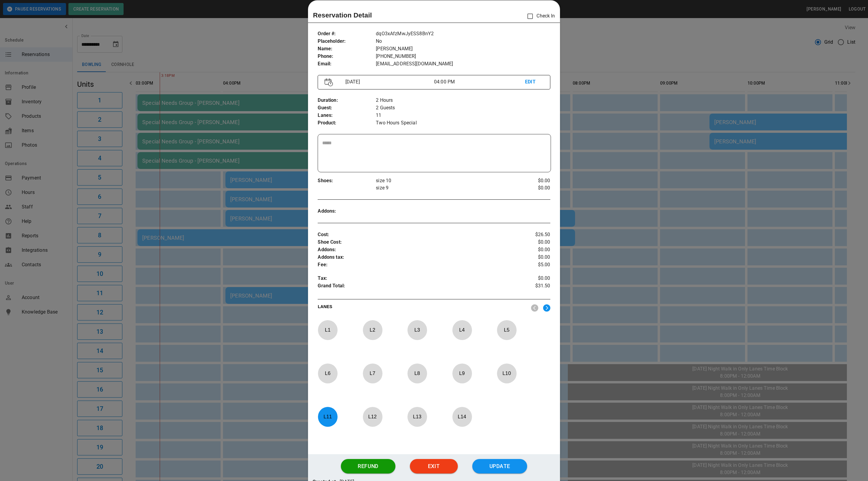  Describe the element at coordinates (539, 16) in the screenshot. I see `p: Check In` at that location.